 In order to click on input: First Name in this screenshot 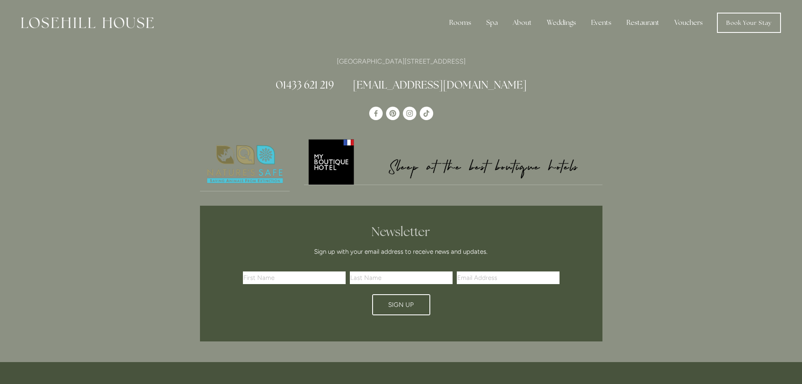, I will do `click(294, 278)`.